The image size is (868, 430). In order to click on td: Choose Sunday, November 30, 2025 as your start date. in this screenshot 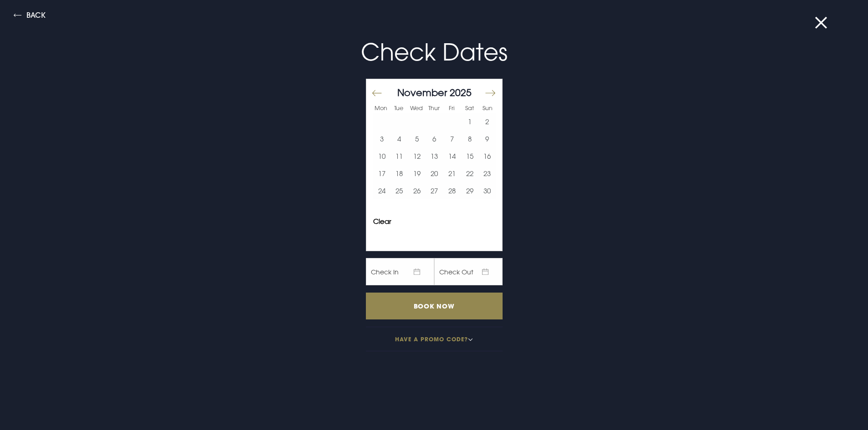, I will do `click(487, 191)`.